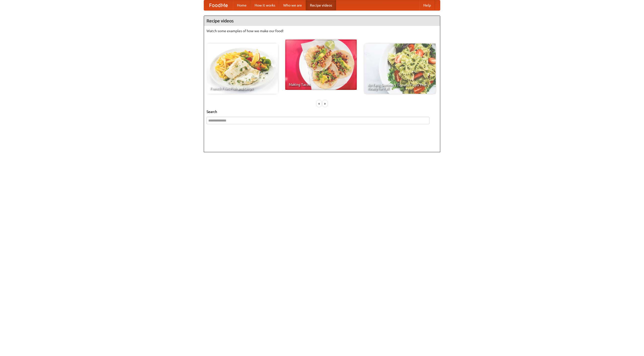 The image size is (644, 356). I want to click on a: Recipe videos, so click(321, 5).